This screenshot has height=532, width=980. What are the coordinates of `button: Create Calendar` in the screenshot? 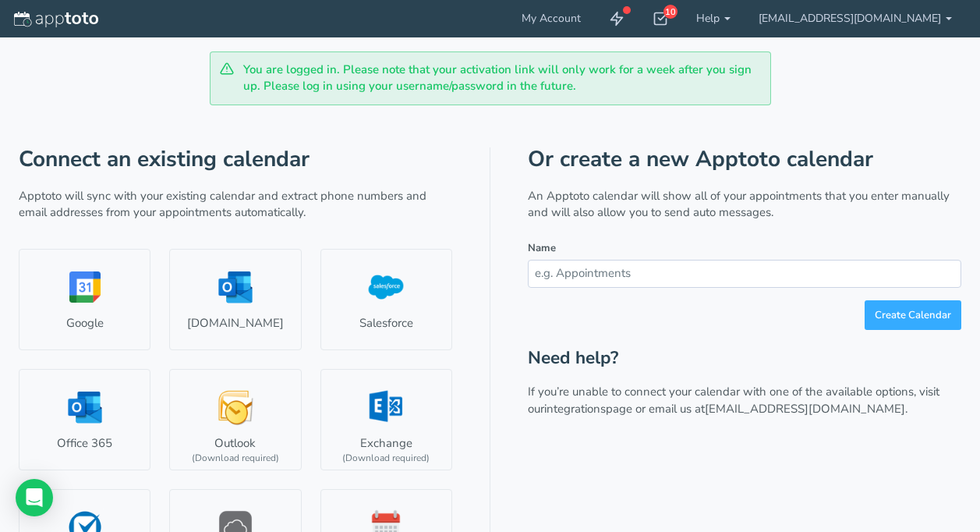 It's located at (912, 315).